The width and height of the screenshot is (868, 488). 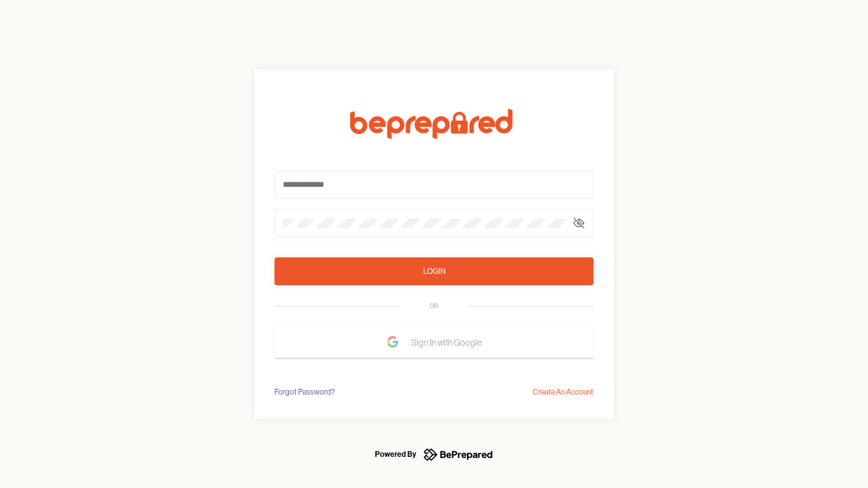 What do you see at coordinates (395, 454) in the screenshot?
I see `div: Powered By` at bounding box center [395, 454].